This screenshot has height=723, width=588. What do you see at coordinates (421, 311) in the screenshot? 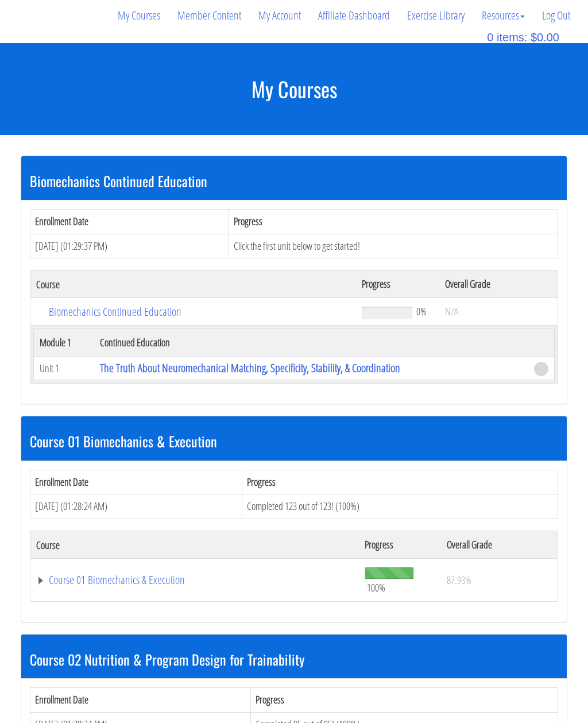
I see `span: 0%` at bounding box center [421, 311].